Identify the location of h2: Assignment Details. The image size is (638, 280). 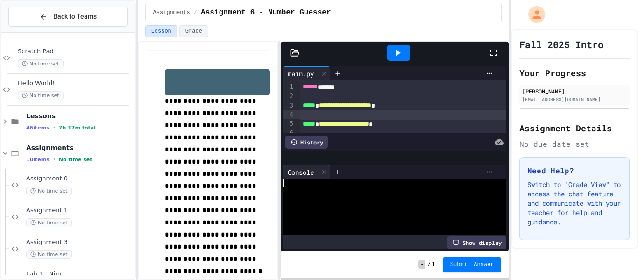
(574, 128).